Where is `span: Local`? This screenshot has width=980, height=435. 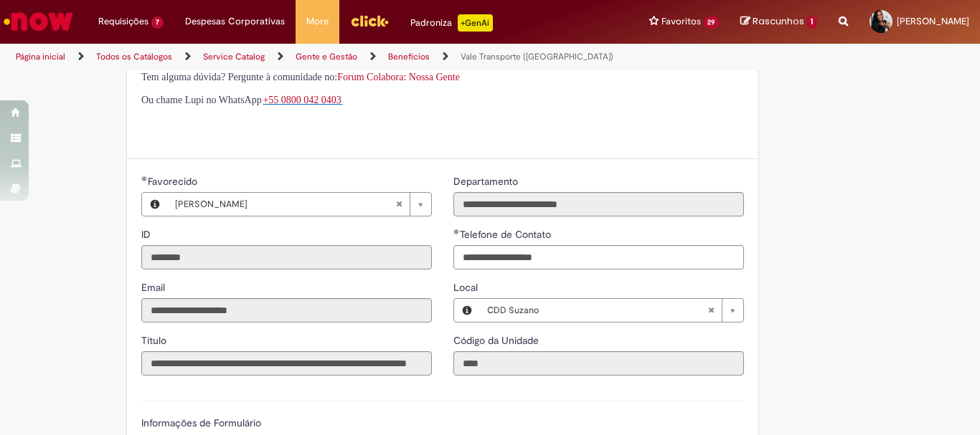
span: Local is located at coordinates (467, 287).